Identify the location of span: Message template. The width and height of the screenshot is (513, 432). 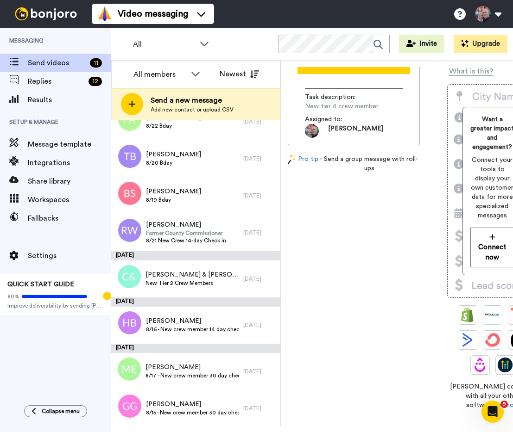
(69, 144).